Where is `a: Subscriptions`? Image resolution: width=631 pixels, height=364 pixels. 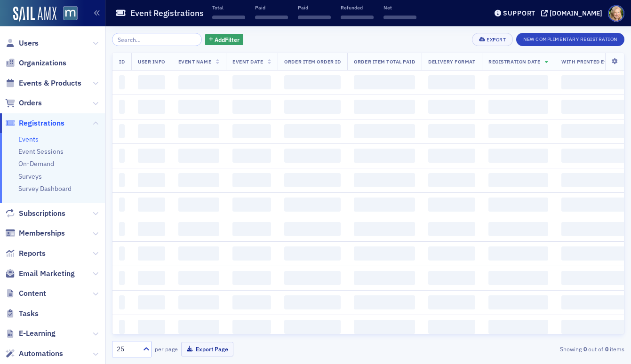
a: Subscriptions is located at coordinates (35, 213).